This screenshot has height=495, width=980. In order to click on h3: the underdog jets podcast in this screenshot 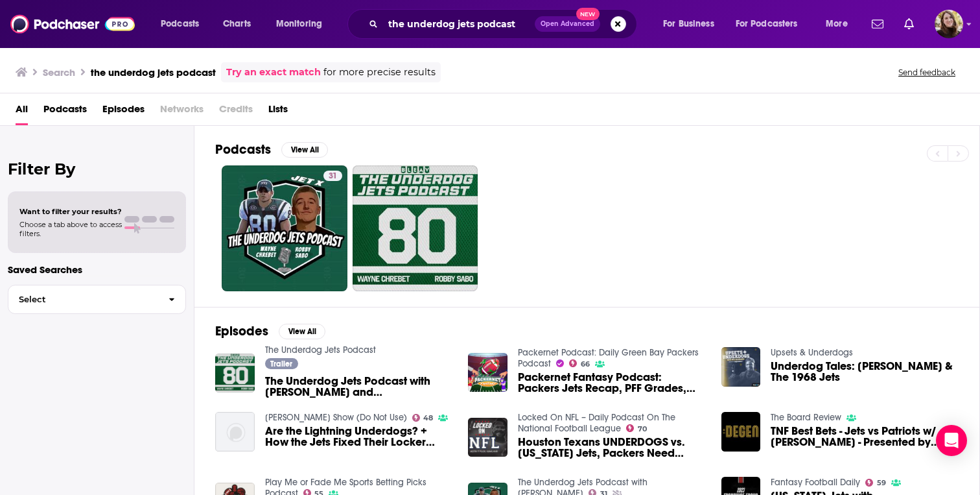, I will do `click(153, 72)`.